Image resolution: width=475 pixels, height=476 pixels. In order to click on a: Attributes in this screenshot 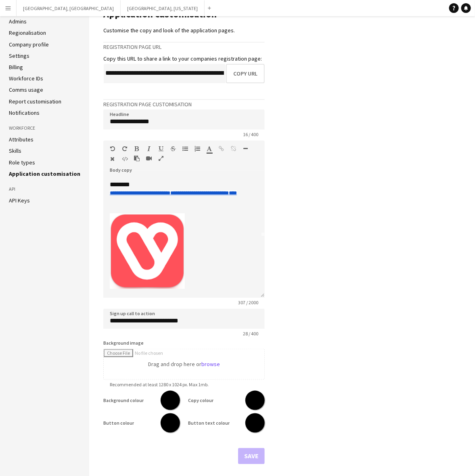, I will do `click(21, 139)`.